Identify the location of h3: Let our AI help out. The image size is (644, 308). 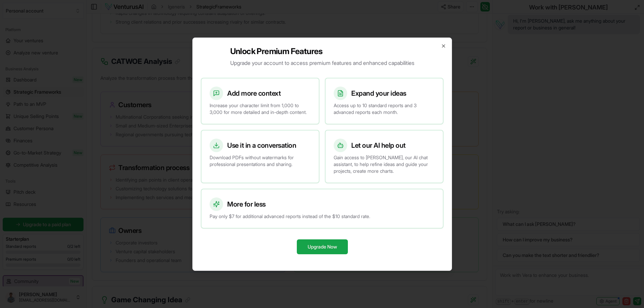
(378, 145).